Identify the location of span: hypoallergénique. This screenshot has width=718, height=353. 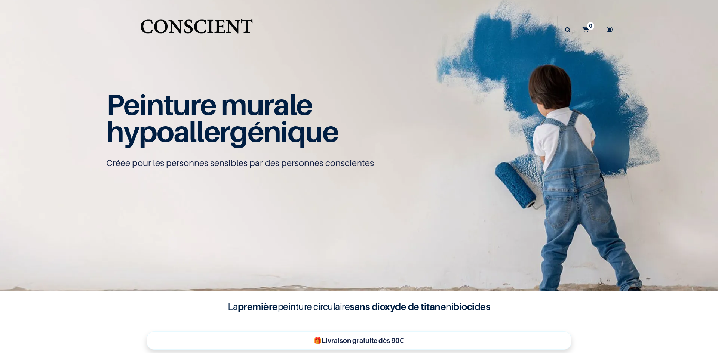
(222, 131).